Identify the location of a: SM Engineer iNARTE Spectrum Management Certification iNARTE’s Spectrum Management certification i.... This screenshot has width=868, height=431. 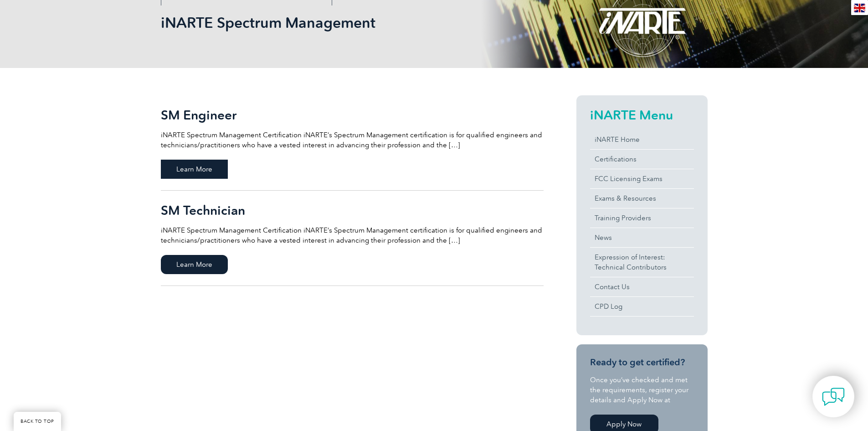
(352, 143).